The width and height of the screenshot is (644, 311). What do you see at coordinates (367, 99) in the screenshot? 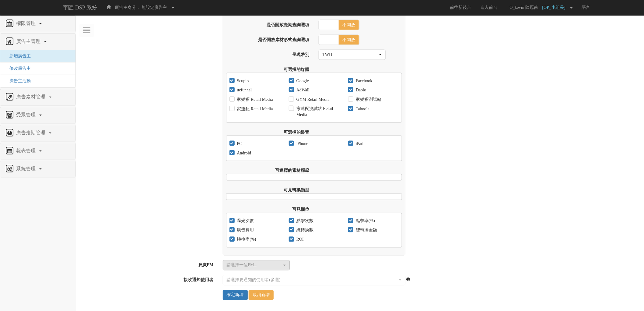
I see `label: 家樂福測試站` at bounding box center [367, 99].